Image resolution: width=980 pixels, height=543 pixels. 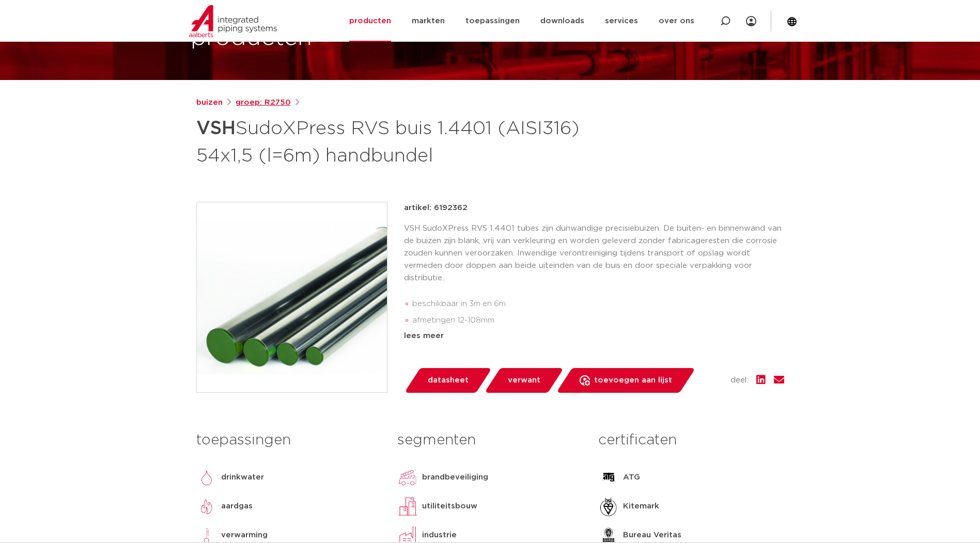 What do you see at coordinates (652, 535) in the screenshot?
I see `p: Bureau Veritas` at bounding box center [652, 535].